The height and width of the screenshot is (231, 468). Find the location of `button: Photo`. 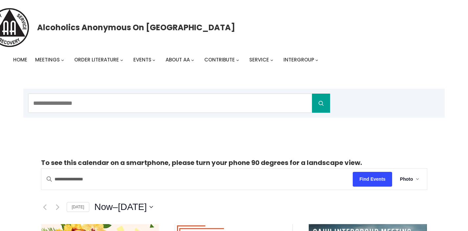

button: Photo is located at coordinates (410, 179).